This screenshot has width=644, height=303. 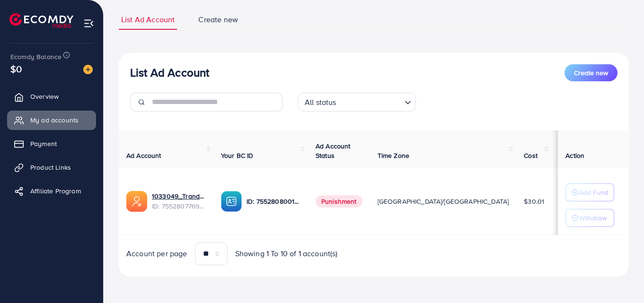 I want to click on span: Cost, so click(x=530, y=156).